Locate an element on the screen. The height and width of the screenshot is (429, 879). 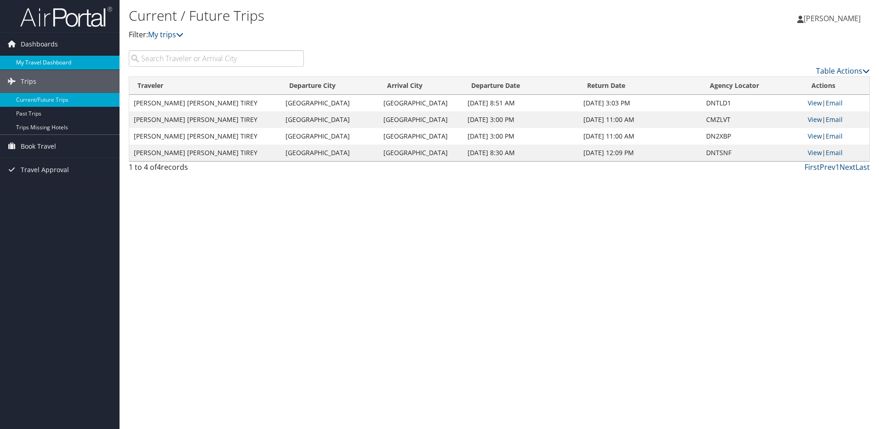
th: Departure Date: activate to sort column descending is located at coordinates (521, 86).